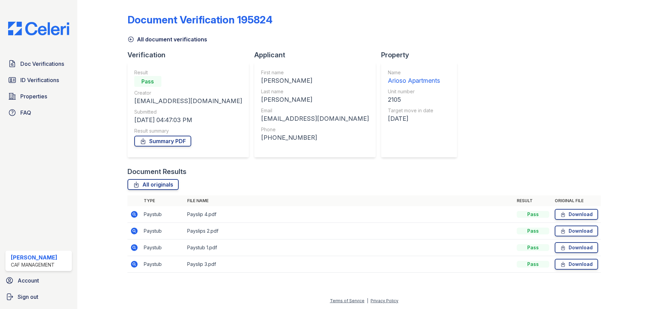 This screenshot has height=309, width=651. I want to click on div: Applicant, so click(318, 55).